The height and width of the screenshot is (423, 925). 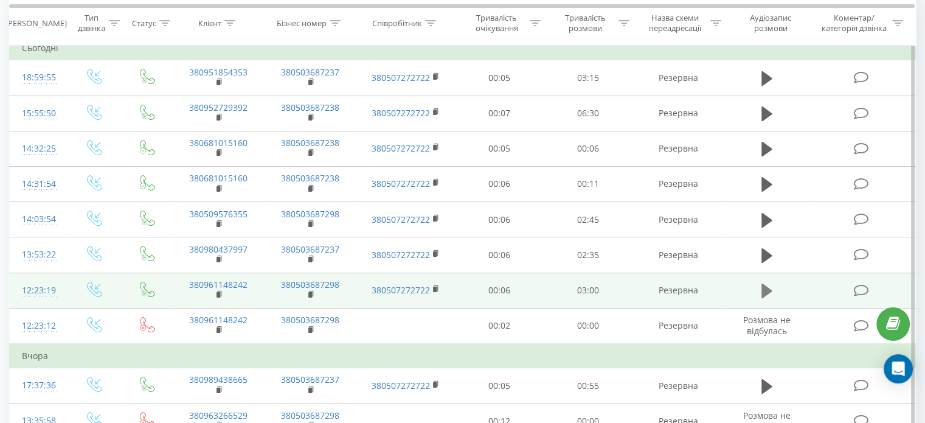 What do you see at coordinates (210, 22) in the screenshot?
I see `div: Клієнт` at bounding box center [210, 22].